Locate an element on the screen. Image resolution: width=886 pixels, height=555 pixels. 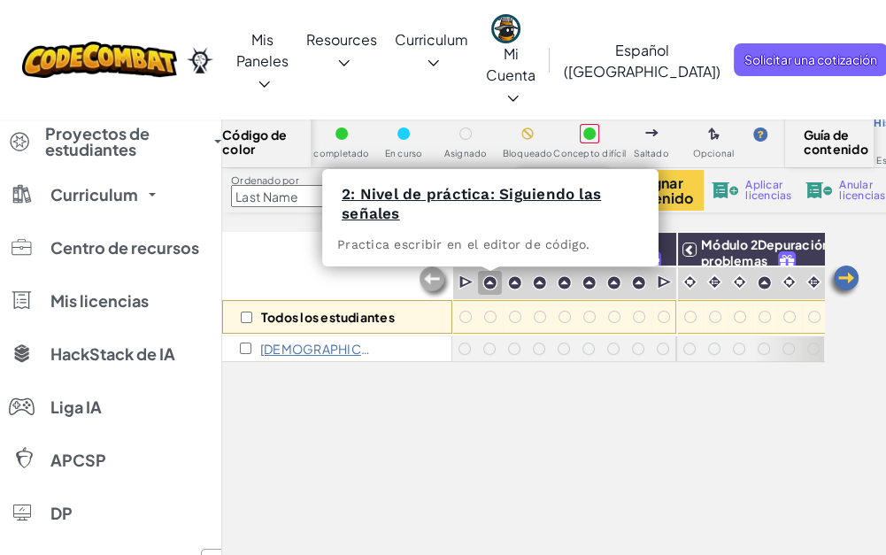
img: IconLicenseApply.svg is located at coordinates (725, 190).